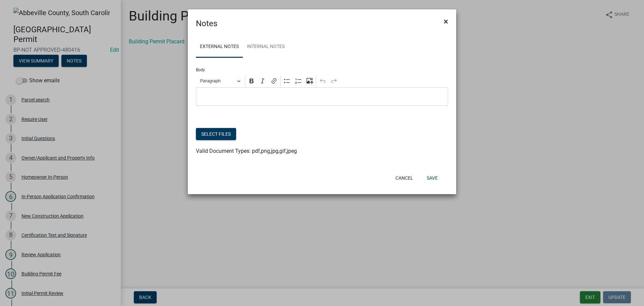  What do you see at coordinates (207, 23) in the screenshot?
I see `h4: Notes` at bounding box center [207, 23].